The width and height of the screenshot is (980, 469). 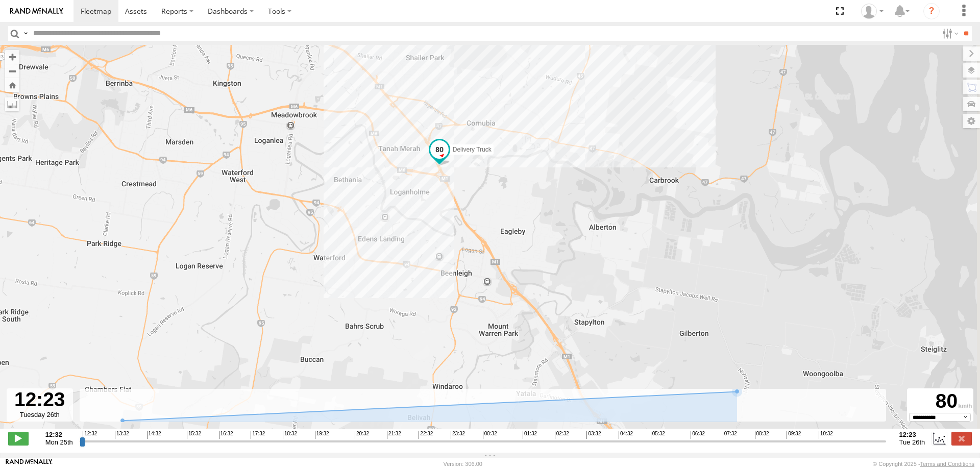 What do you see at coordinates (794, 435) in the screenshot?
I see `span: 09:32` at bounding box center [794, 435].